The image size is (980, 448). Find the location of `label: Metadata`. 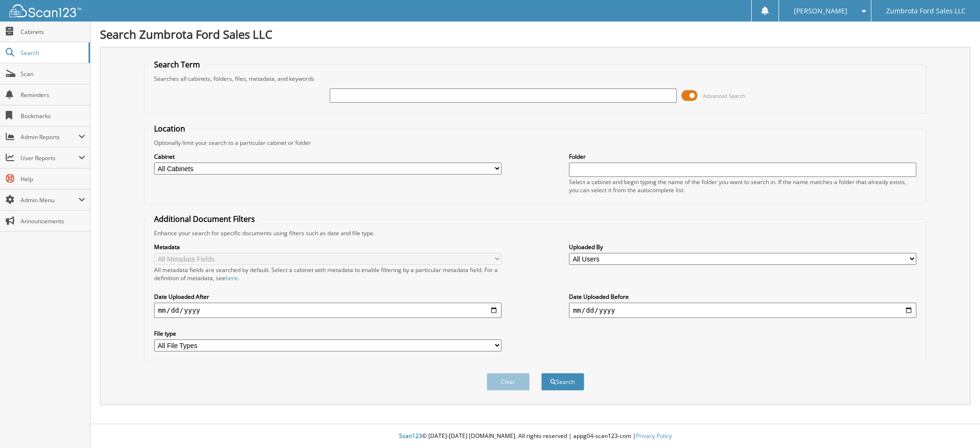

label: Metadata is located at coordinates (328, 247).